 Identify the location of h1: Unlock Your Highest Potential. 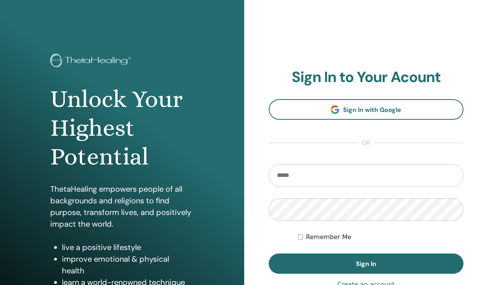
(122, 128).